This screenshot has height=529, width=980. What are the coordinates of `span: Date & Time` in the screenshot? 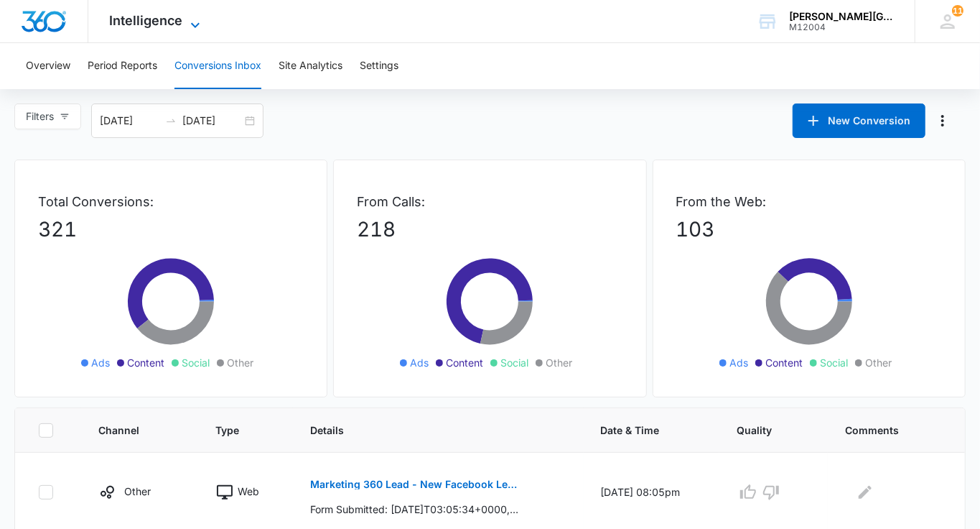 It's located at (641, 430).